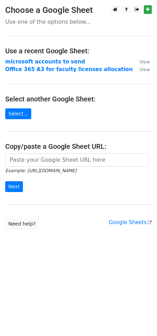 This screenshot has height=336, width=157. Describe the element at coordinates (77, 160) in the screenshot. I see `input: Paste your Google Sheet URL here` at that location.